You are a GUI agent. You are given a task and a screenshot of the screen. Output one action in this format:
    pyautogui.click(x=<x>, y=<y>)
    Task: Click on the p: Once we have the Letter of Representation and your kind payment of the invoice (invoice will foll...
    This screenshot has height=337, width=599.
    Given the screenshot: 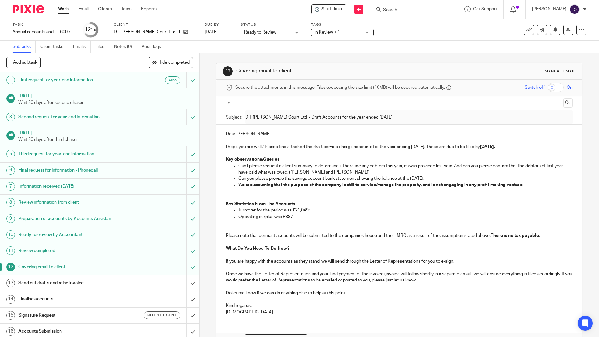 What is the action you would take?
    pyautogui.click(x=399, y=277)
    